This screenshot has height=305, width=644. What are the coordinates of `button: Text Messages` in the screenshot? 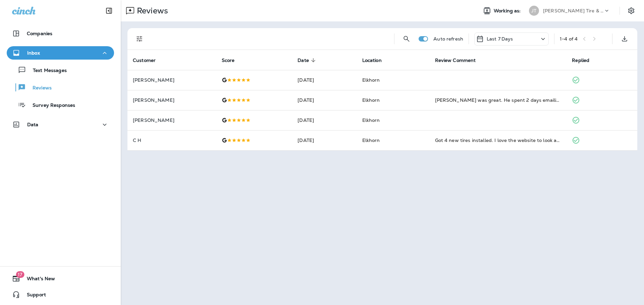 It's located at (60, 70).